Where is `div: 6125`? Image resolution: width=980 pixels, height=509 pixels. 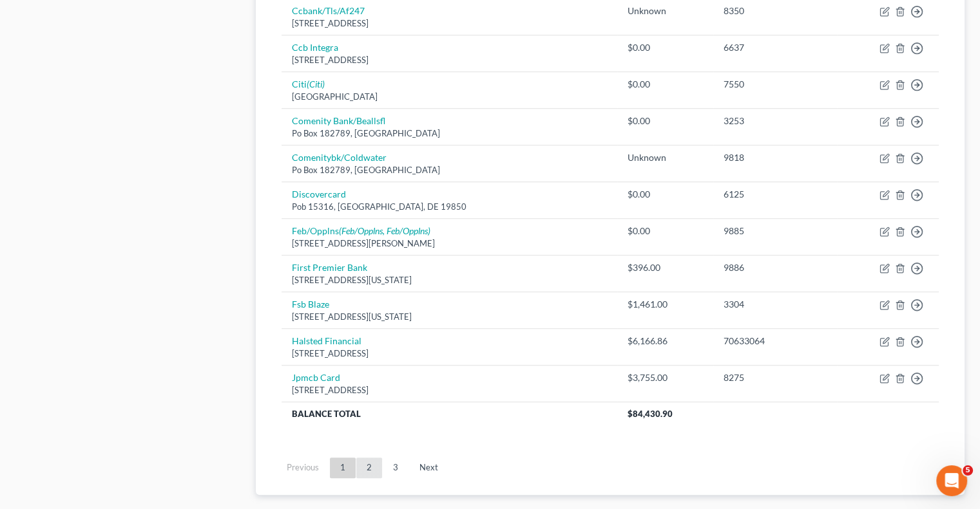 div: 6125 is located at coordinates (776, 195).